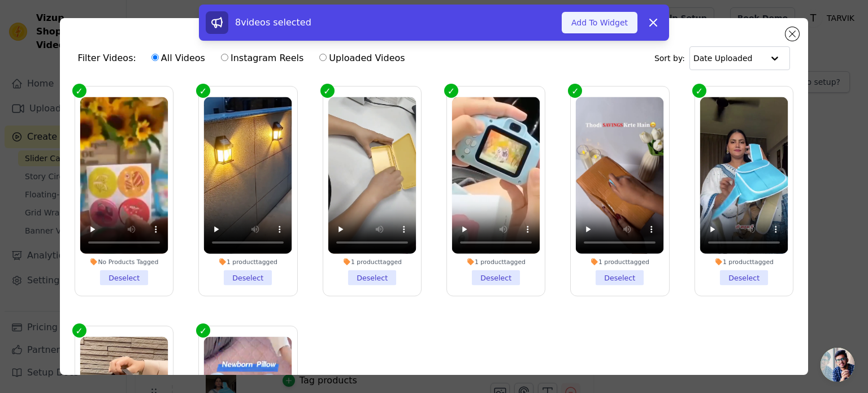 This screenshot has width=868, height=393. Describe the element at coordinates (123, 261) in the screenshot. I see `div: No Products Tagged` at that location.